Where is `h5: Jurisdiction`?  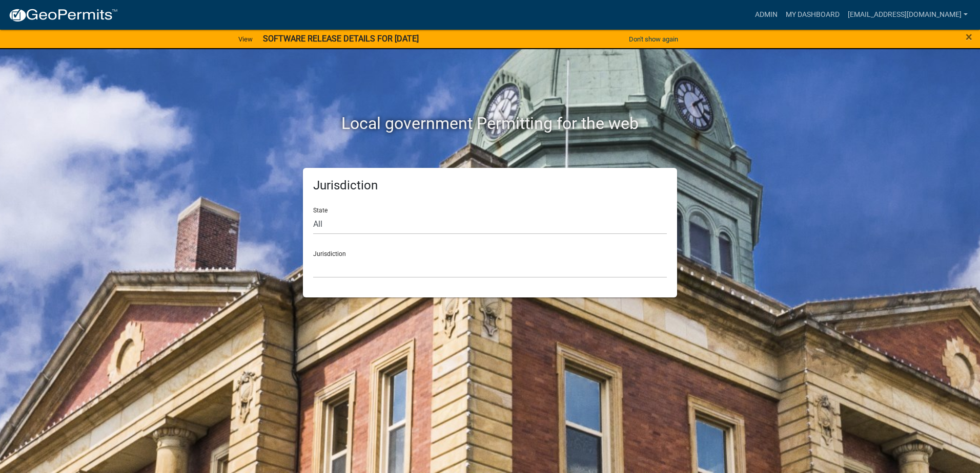 h5: Jurisdiction is located at coordinates (490, 185).